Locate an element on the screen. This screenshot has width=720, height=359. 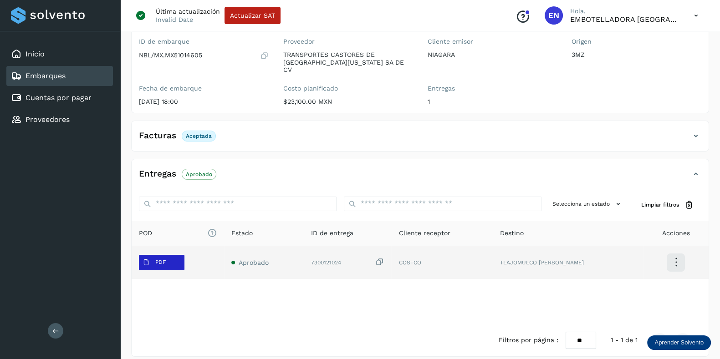
a: Cuentas por pagar is located at coordinates (58, 97).